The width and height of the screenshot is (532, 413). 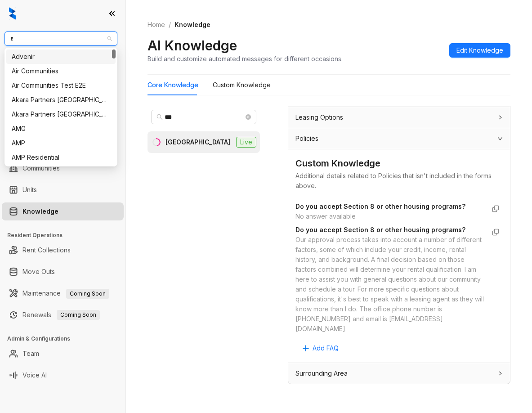 I want to click on a: Knowledge, so click(x=40, y=211).